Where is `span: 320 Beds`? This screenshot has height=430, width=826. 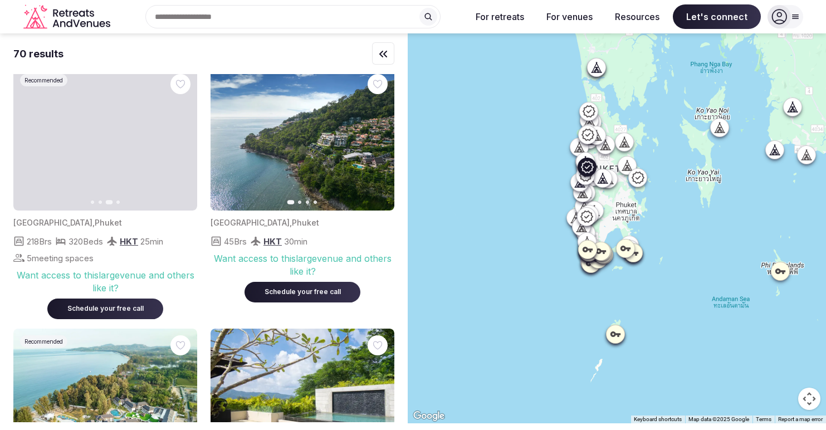 span: 320 Beds is located at coordinates (86, 241).